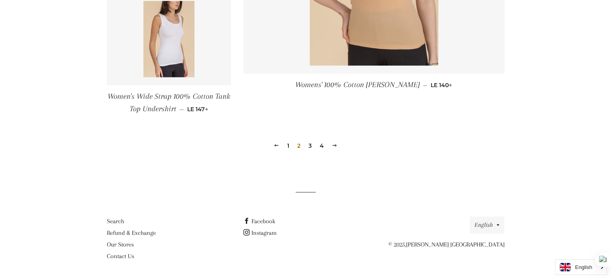  I want to click on a: Refund & Exchange, so click(131, 233).